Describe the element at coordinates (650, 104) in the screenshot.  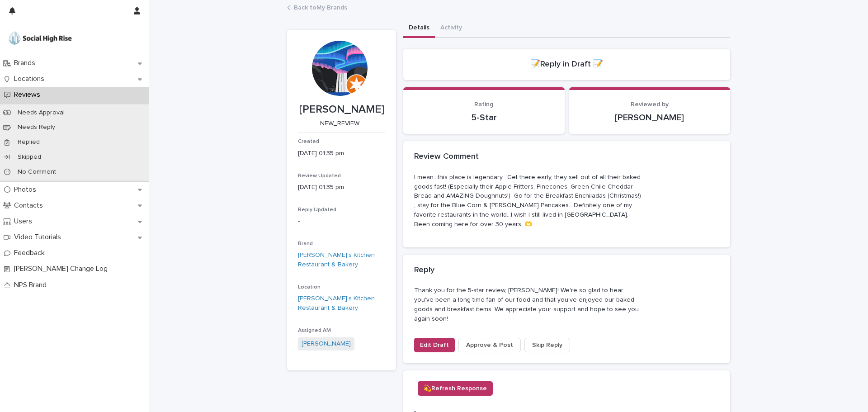
I see `span: Reviewed by` at that location.